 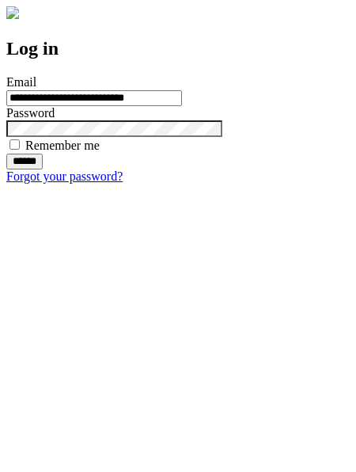 What do you see at coordinates (178, 48) in the screenshot?
I see `h2: Log in` at bounding box center [178, 48].